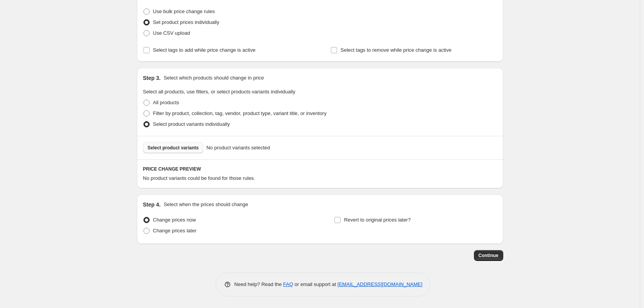 This screenshot has height=308, width=644. Describe the element at coordinates (205, 50) in the screenshot. I see `span: Select tags to add while price change is active` at that location.